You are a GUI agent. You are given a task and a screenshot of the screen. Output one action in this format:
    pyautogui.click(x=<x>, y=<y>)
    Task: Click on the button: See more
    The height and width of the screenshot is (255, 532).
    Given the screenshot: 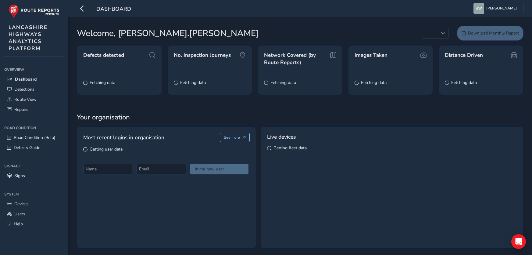 What is the action you would take?
    pyautogui.click(x=235, y=137)
    